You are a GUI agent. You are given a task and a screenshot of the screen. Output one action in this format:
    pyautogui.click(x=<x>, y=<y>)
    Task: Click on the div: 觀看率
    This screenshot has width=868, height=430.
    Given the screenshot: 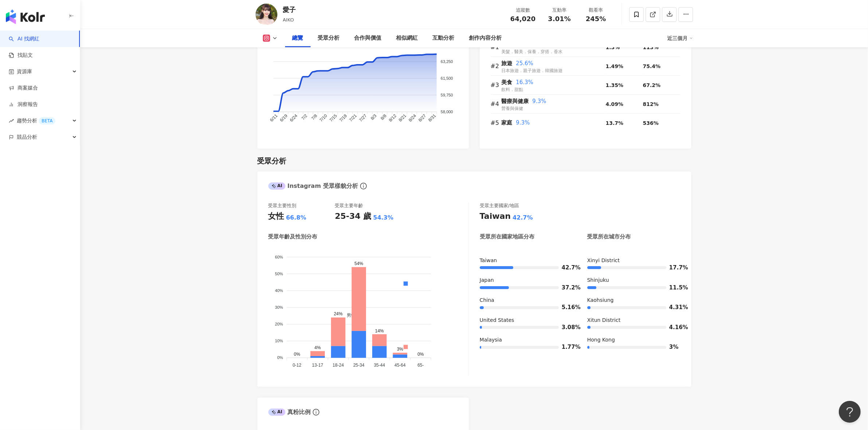 What is the action you would take?
    pyautogui.click(x=596, y=10)
    